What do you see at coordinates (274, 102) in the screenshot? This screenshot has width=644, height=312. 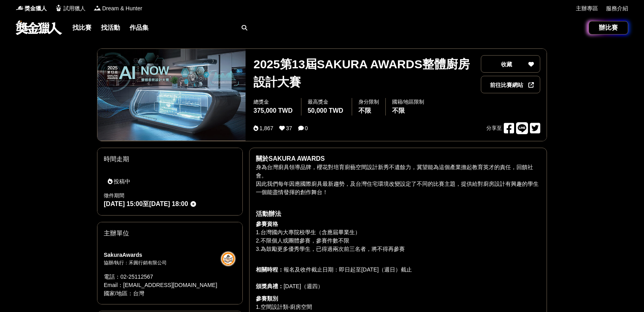 I see `span: 總獎金` at bounding box center [274, 102].